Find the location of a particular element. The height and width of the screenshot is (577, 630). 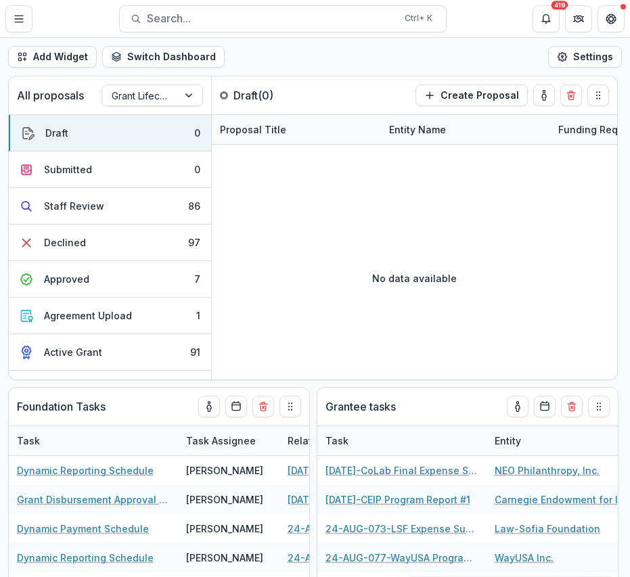

button: Submitted0 is located at coordinates (110, 170).